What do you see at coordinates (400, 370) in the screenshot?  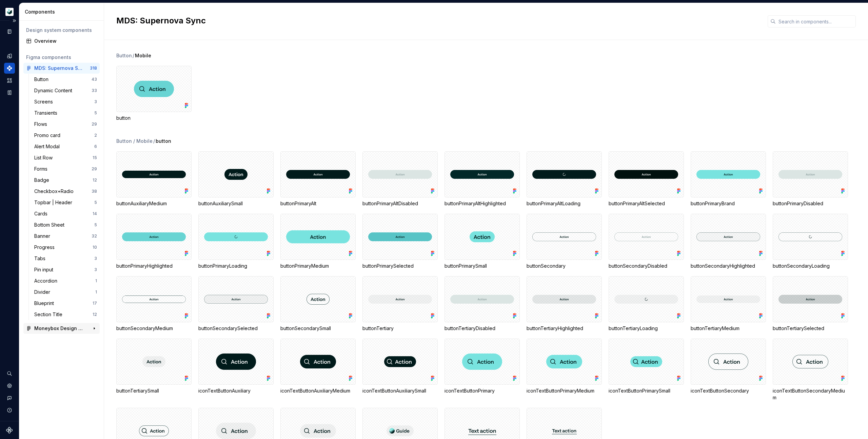 I see `div: iconTextButtonAuxiliarySmall` at bounding box center [400, 370].